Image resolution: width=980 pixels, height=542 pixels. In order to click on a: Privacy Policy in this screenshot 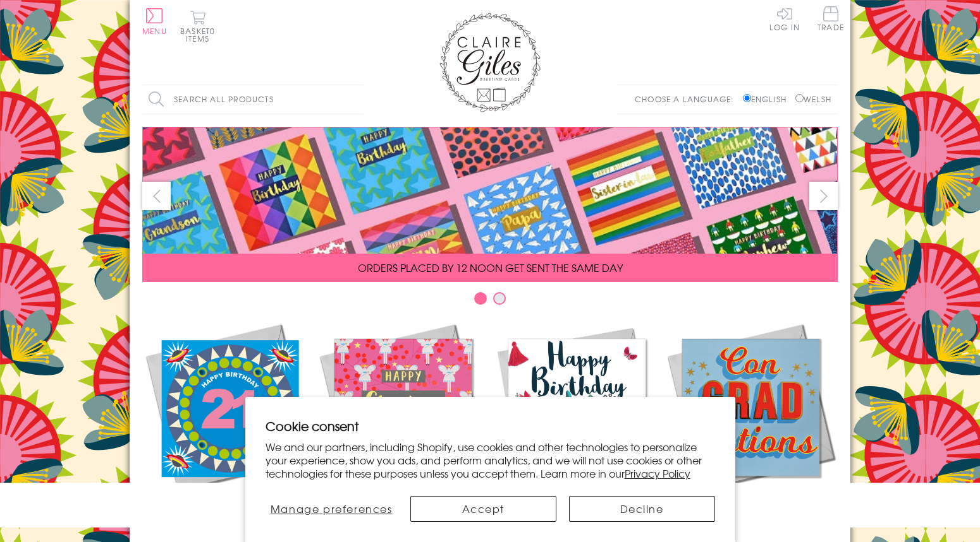, I will do `click(657, 473)`.